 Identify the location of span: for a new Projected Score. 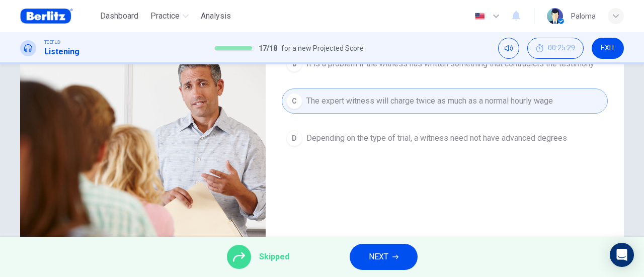
(323, 48).